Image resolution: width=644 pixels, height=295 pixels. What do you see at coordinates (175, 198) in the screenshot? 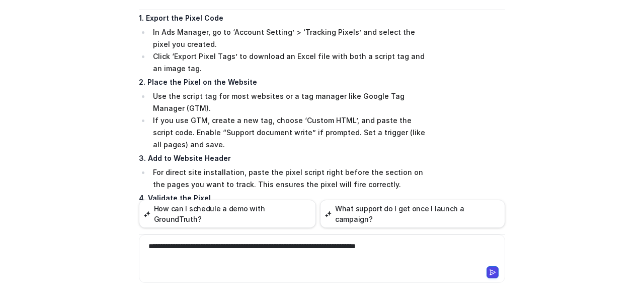
I see `strong: 4. Validate the Pixel` at bounding box center [175, 198].